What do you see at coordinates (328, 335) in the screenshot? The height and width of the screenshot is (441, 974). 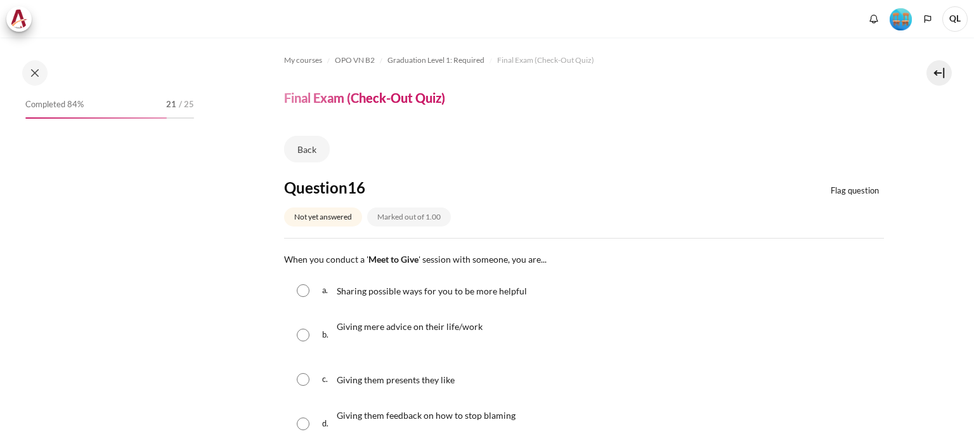 I see `span: b.` at bounding box center [328, 335].